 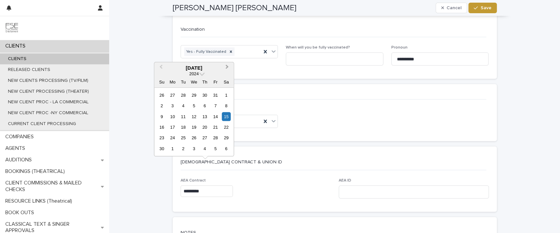 What do you see at coordinates (183, 149) in the screenshot?
I see `div: Choose Tuesday, July 2nd, 2024` at bounding box center [183, 149].